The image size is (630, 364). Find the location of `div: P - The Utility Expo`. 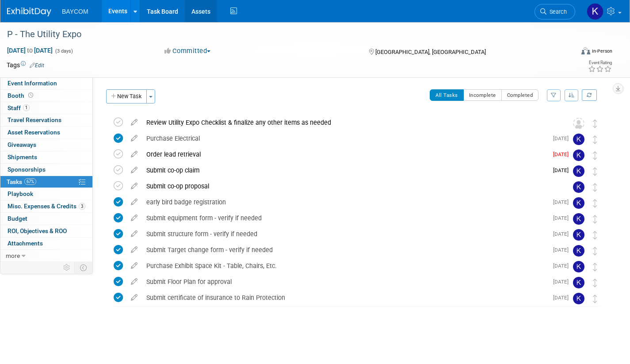

div: P - The Utility Expo is located at coordinates (282, 34).